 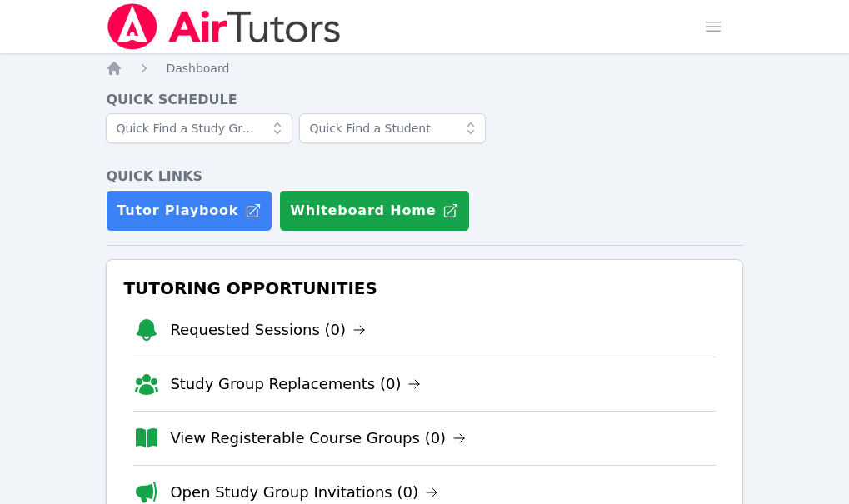 I want to click on h4: Quick Links, so click(x=424, y=176).